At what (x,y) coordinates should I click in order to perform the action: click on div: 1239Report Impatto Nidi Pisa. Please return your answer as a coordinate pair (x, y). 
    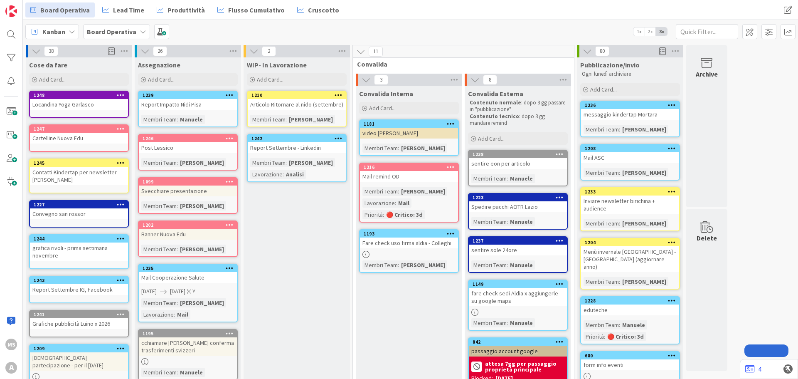
    Looking at the image, I should click on (188, 101).